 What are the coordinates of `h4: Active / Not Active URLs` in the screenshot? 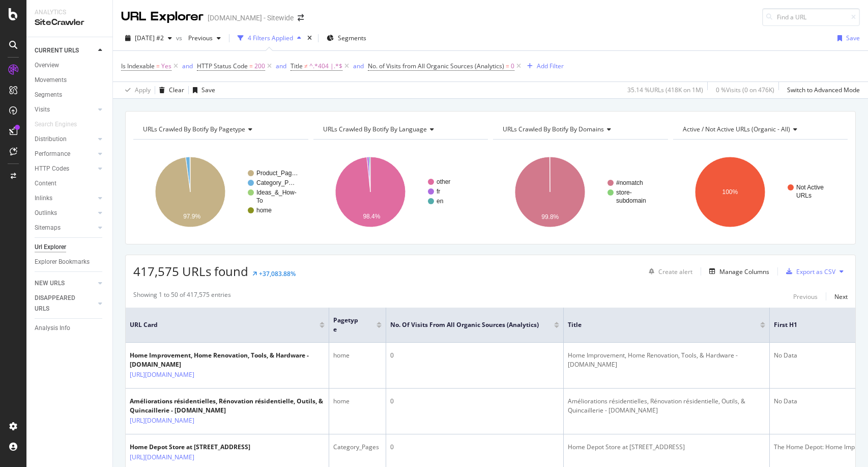 It's located at (759, 129).